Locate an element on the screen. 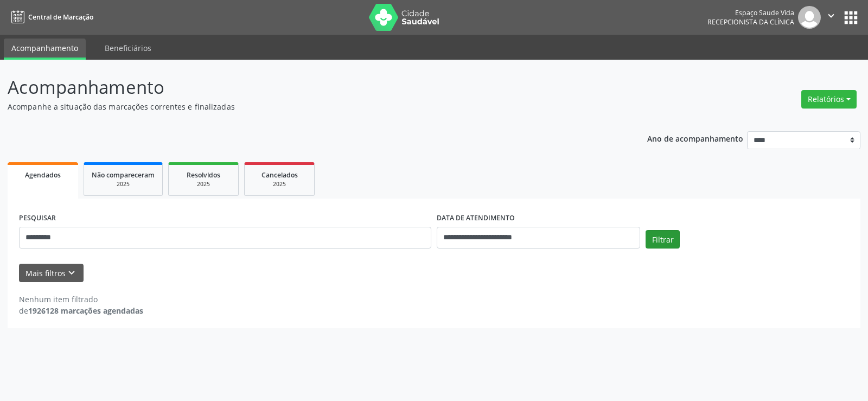 This screenshot has width=868, height=401. span: Resolvidos is located at coordinates (203, 175).